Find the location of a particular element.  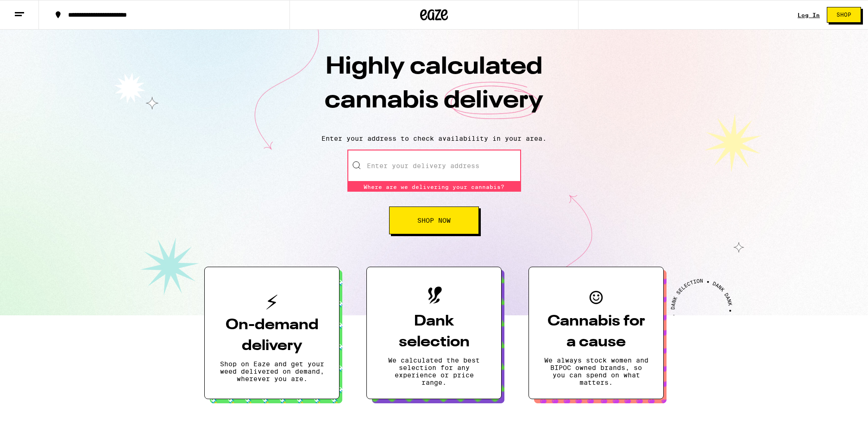

span: Shop is located at coordinates (844, 14).